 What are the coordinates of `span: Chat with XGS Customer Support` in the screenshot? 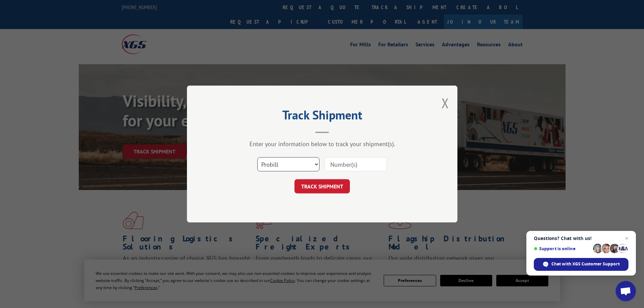 It's located at (586, 264).